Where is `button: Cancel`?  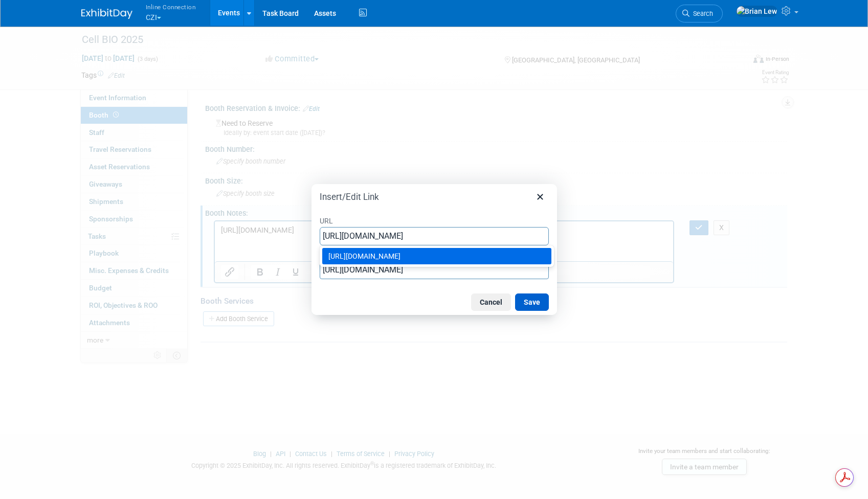 button: Cancel is located at coordinates (491, 302).